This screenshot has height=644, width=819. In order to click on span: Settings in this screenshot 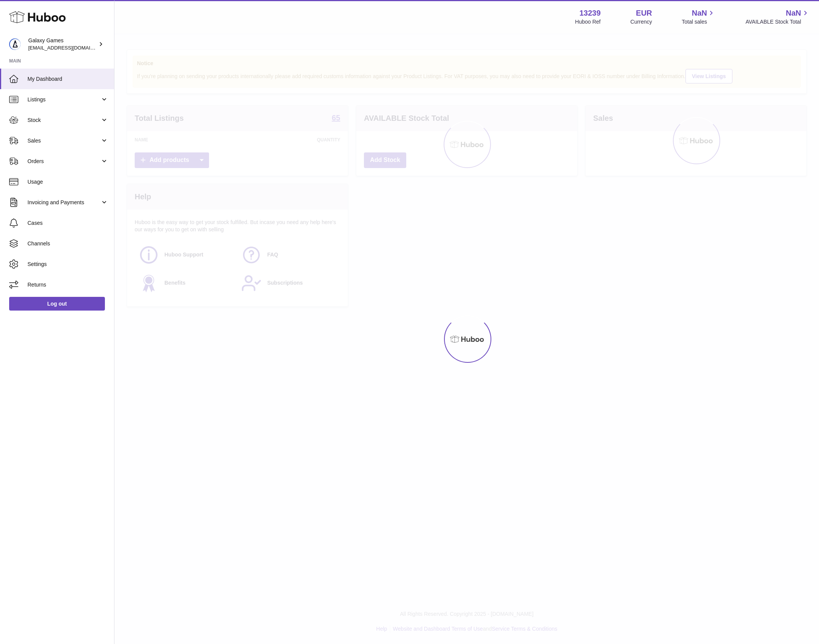, I will do `click(68, 265)`.